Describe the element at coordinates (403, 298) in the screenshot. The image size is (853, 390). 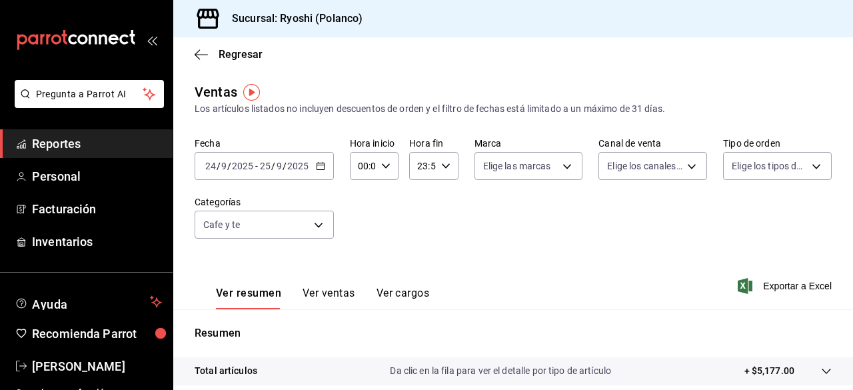
I see `button: Ver cargos` at that location.